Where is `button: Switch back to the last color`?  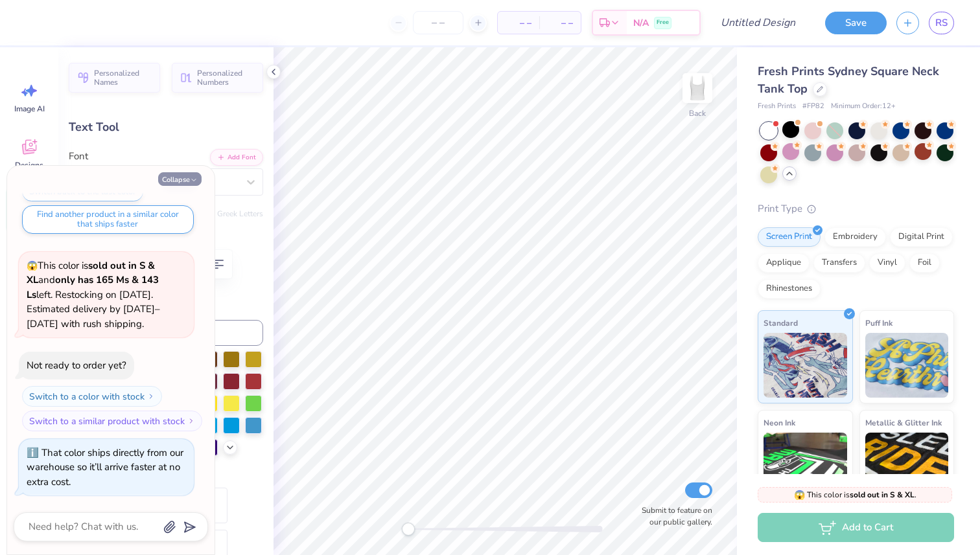 button: Switch back to the last color is located at coordinates (82, 192).